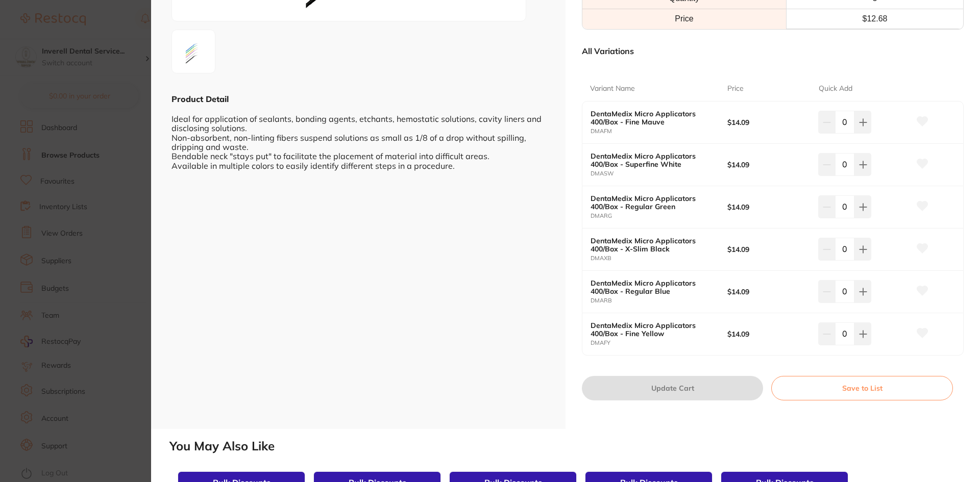 This screenshot has width=980, height=482. What do you see at coordinates (358, 137) in the screenshot?
I see `div: Ideal for application of sealants, bonding agents, etchants, hemostatic solutions, cavity liners ...` at bounding box center [358, 137].